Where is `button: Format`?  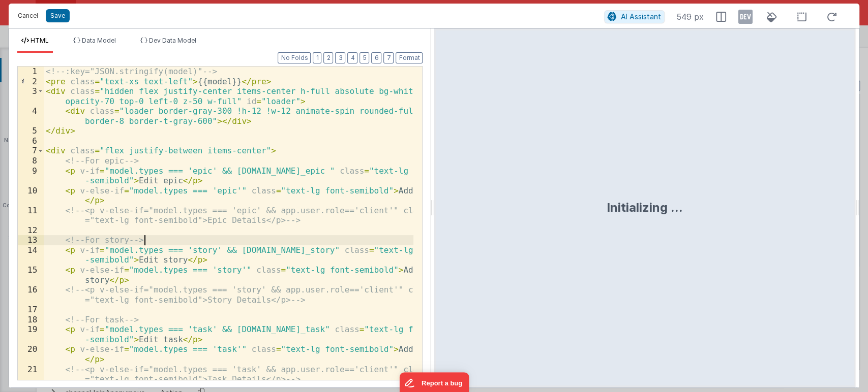 button: Format is located at coordinates (408, 58).